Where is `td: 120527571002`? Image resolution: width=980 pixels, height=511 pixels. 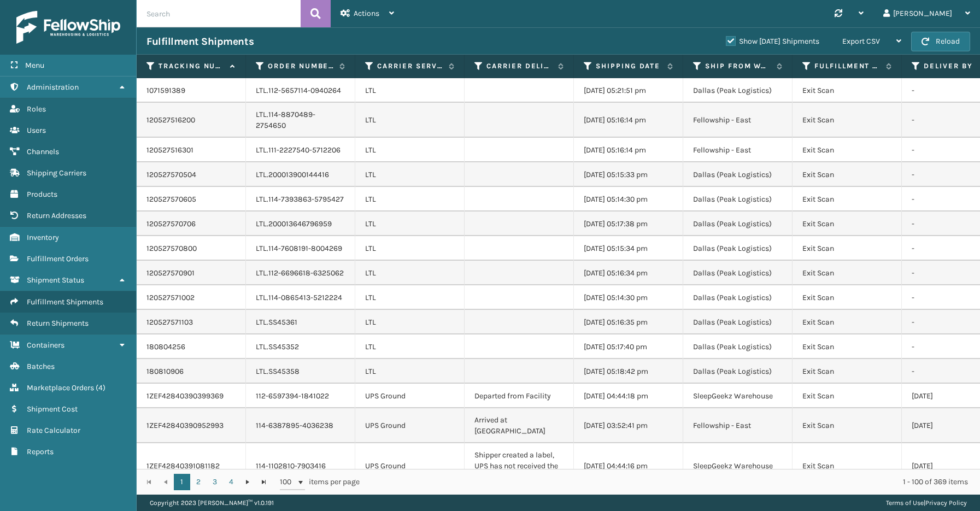 td: 120527571002 is located at coordinates (191, 298).